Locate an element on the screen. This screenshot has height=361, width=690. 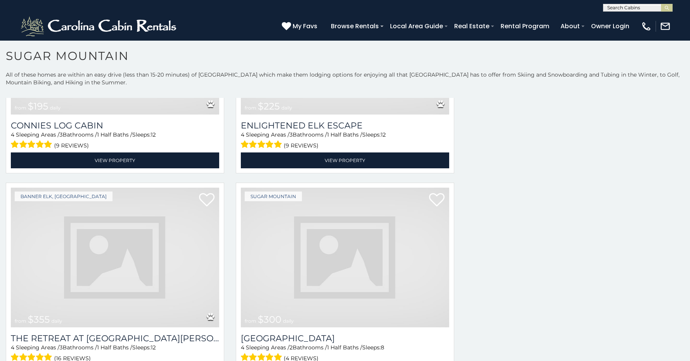
span: $300 is located at coordinates (269, 319).